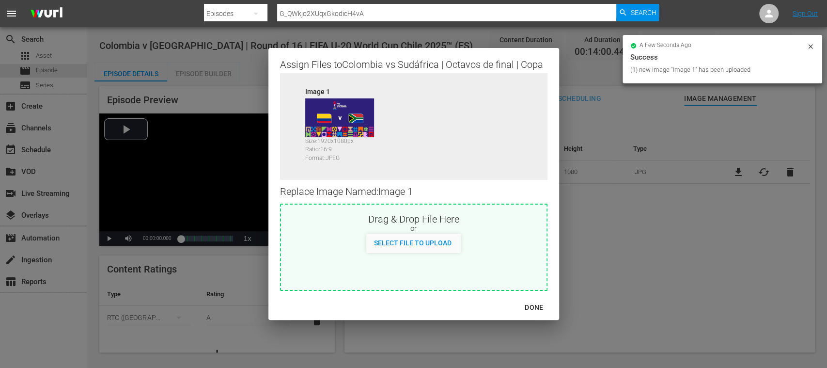  I want to click on button: Select File to Upload, so click(413, 242).